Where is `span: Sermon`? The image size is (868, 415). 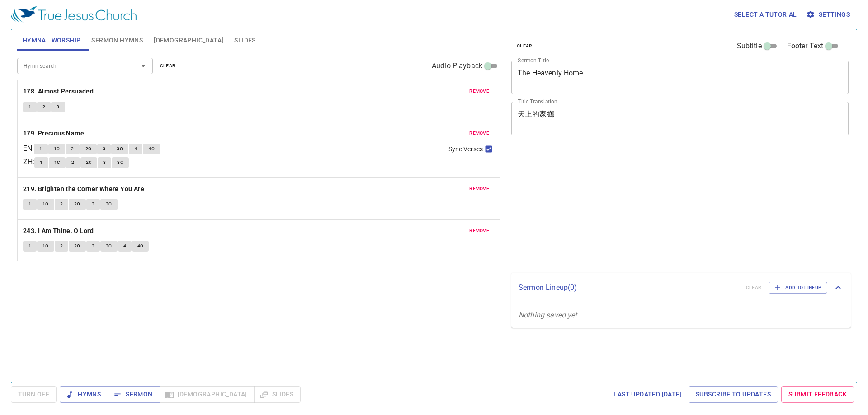
span: Sermon is located at coordinates (133, 394).